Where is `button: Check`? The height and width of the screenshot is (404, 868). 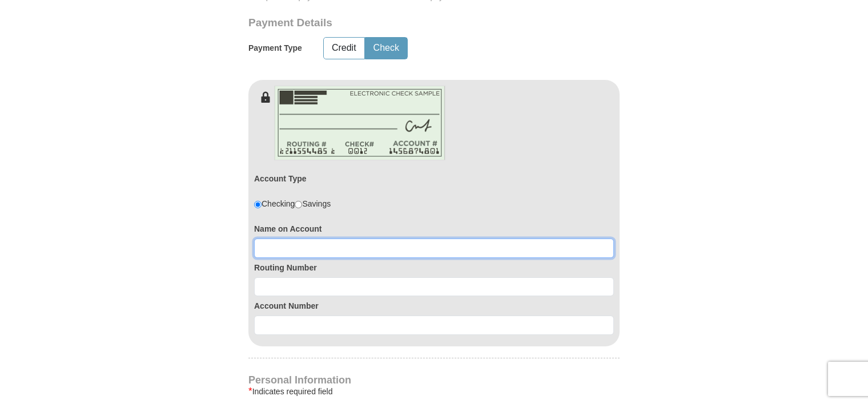
button: Check is located at coordinates (386, 48).